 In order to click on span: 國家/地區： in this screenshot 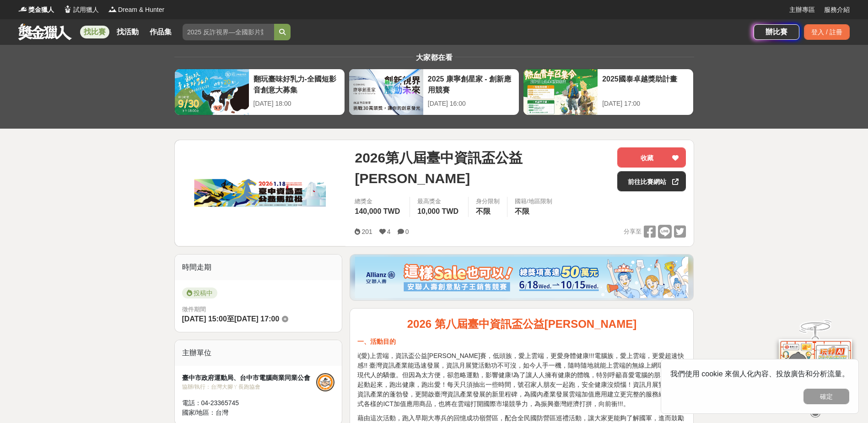, I will do `click(199, 413)`.